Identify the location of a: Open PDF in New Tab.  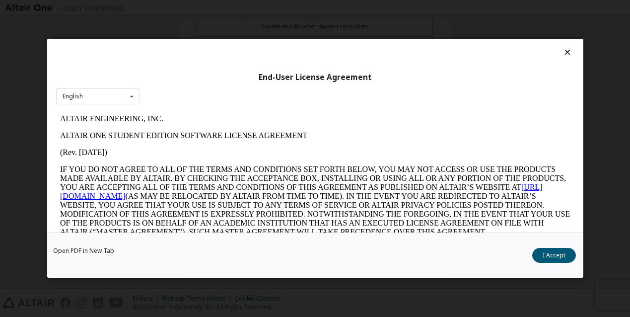
(83, 251).